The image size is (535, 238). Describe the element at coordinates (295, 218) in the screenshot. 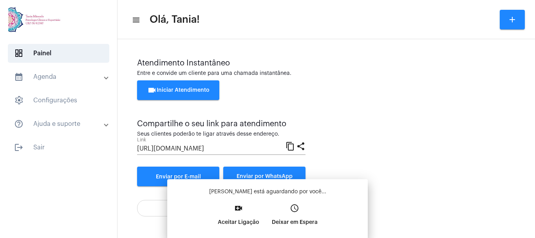

I see `button: Deixar em Espera` at that location.